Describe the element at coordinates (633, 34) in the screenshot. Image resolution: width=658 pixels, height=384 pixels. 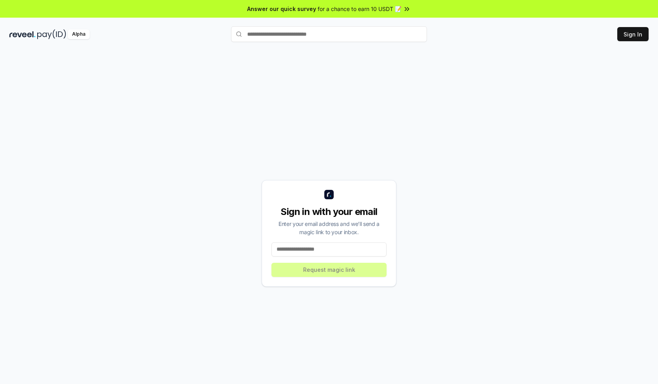
I see `button: Sign In` at that location.